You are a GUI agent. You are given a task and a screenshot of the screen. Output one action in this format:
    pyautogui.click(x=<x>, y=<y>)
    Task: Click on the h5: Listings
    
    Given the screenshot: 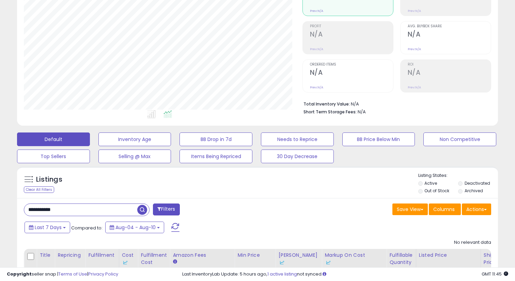 What is the action you would take?
    pyautogui.click(x=49, y=179)
    